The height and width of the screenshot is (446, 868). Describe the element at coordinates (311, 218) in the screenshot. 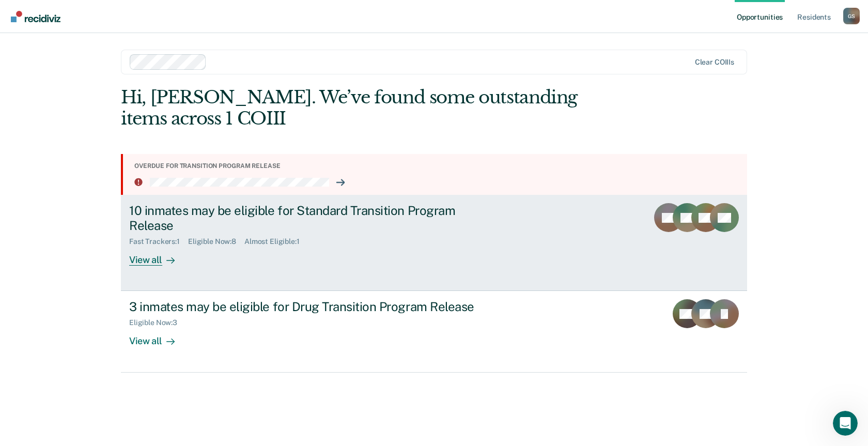

I see `div: 10 inmates may be eligible for Standard Transition Program Release` at that location.